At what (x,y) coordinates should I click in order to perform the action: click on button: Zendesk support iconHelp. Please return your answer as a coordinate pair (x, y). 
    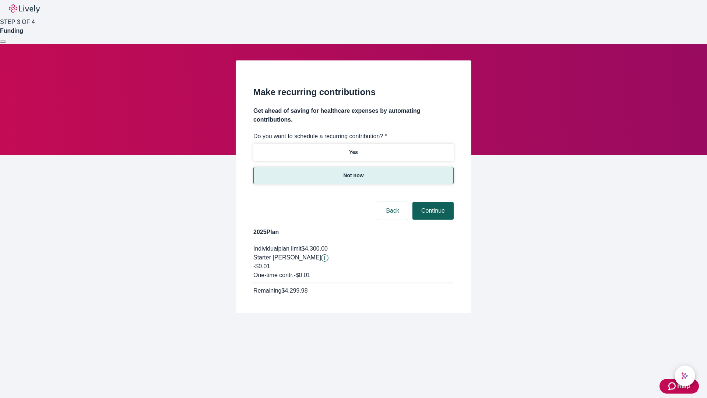
    Looking at the image, I should click on (679, 386).